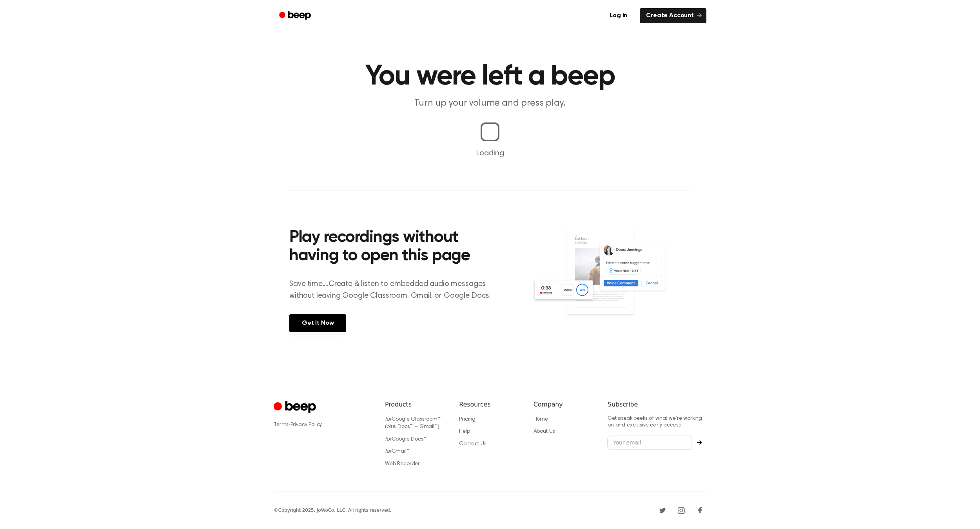 The width and height of the screenshot is (980, 529). What do you see at coordinates (490, 405) in the screenshot?
I see `h6: Resources` at bounding box center [490, 405].